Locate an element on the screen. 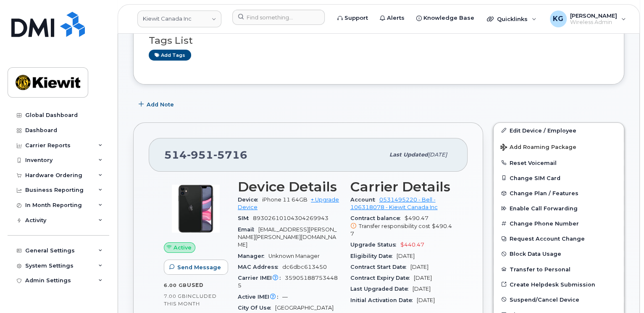 The width and height of the screenshot is (644, 313). span: dc6dbc613450 is located at coordinates (304, 267).